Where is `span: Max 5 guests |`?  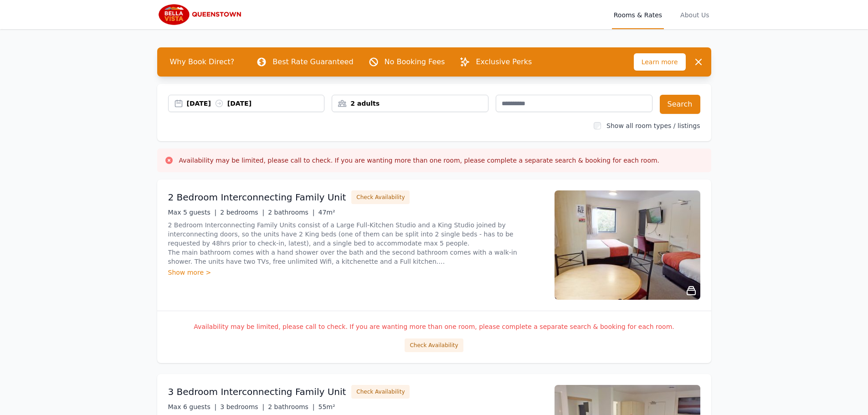 span: Max 5 guests | is located at coordinates (192, 212).